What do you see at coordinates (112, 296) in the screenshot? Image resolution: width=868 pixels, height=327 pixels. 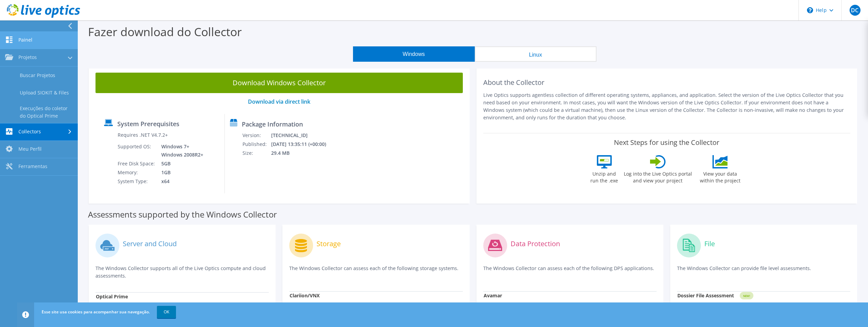 I see `strong: Optical Prime` at bounding box center [112, 296].